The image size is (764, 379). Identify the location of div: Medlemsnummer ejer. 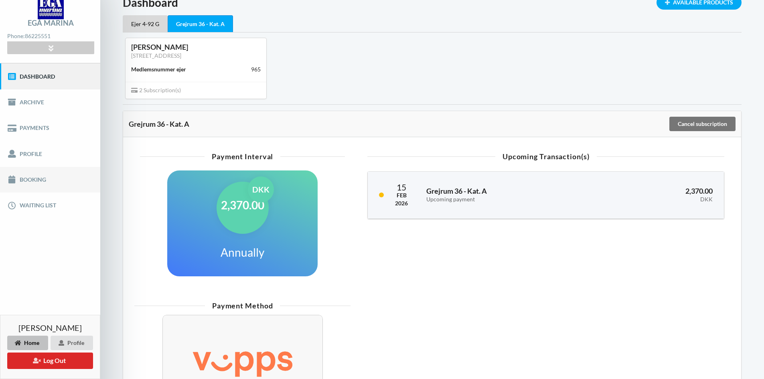
(158, 69).